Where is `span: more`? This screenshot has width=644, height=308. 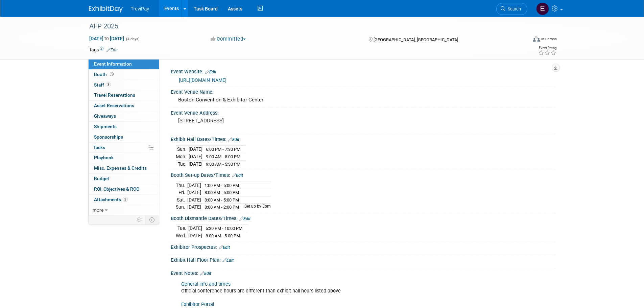
span: more is located at coordinates (98, 210).